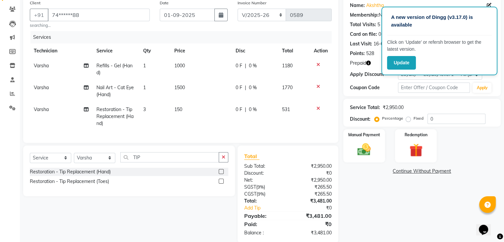 This screenshot has width=504, height=242. I want to click on span: Restoration - Tip Replacement (Hand), so click(115, 116).